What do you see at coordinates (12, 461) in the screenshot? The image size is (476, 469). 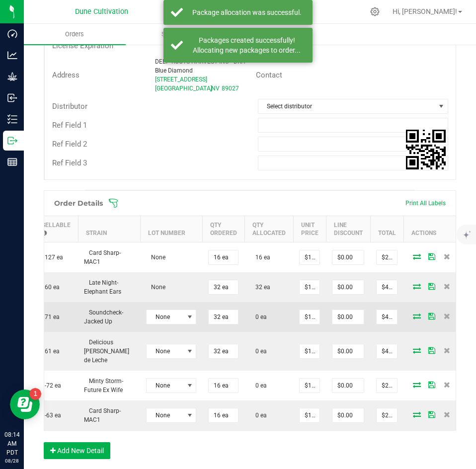 I see `p: 08/28` at bounding box center [12, 461].